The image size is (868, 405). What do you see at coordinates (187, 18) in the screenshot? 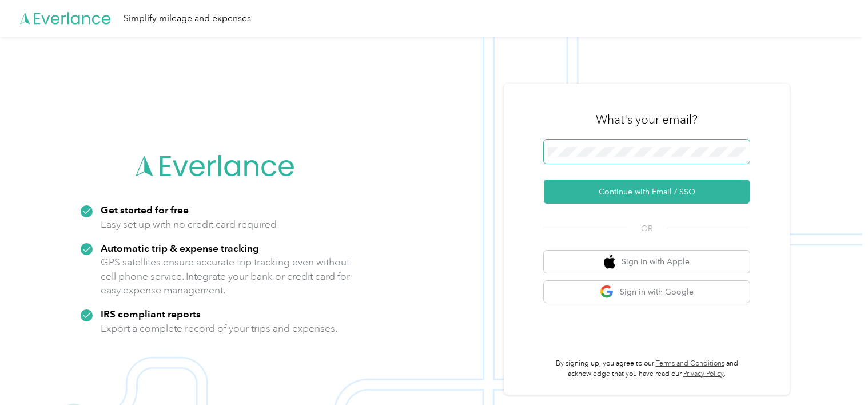
I see `div: Simplify mileage and expenses` at bounding box center [187, 18].